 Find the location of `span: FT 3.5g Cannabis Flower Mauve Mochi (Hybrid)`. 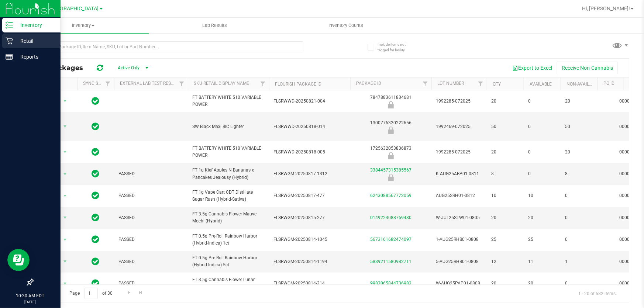

span: FT 3.5g Cannabis Flower Mauve Mochi (Hybrid) is located at coordinates (228, 218).